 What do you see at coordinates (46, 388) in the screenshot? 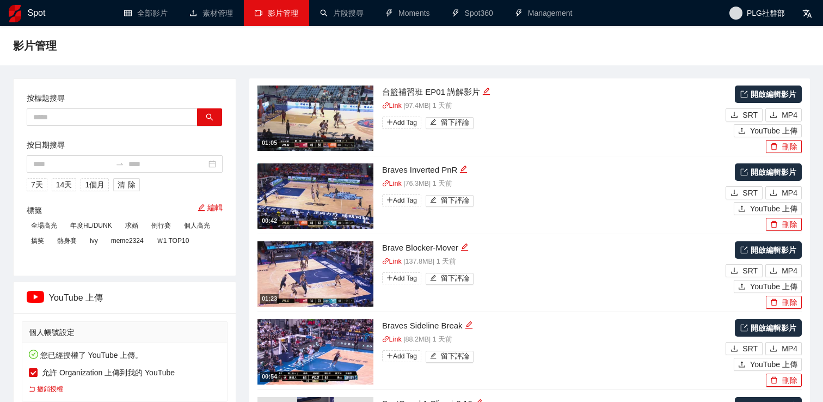
I see `a: 撤銷授權` at bounding box center [46, 388].